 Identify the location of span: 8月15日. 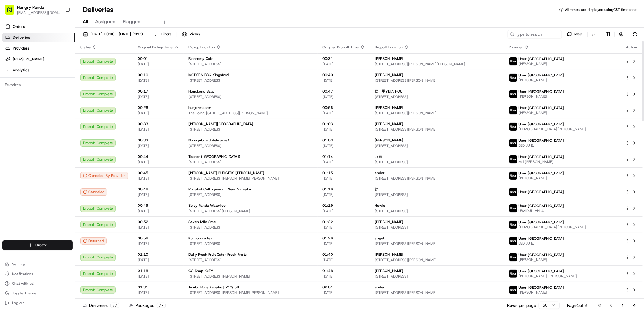
(30, 96).